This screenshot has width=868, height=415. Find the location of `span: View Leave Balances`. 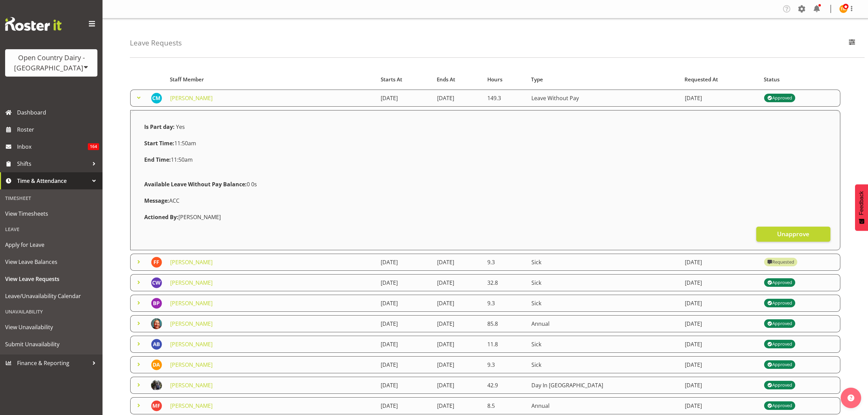

span: View Leave Balances is located at coordinates (51, 262).